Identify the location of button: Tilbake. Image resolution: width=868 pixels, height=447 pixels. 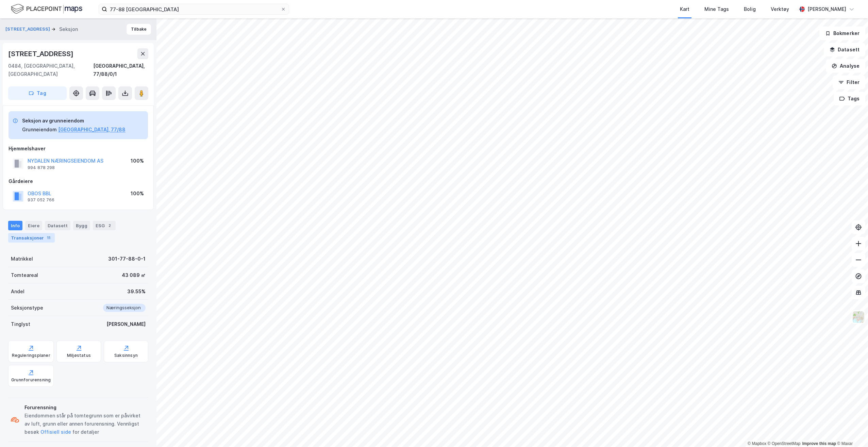
(138, 29).